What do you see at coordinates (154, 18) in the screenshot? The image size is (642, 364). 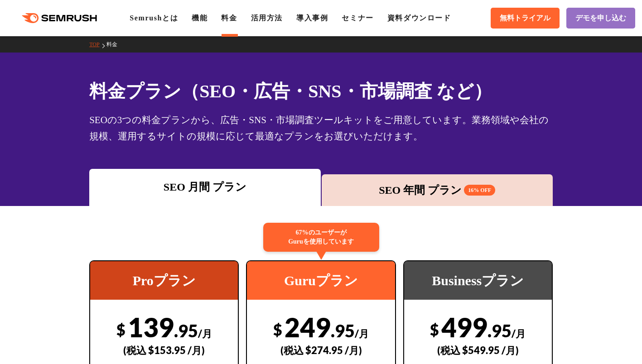 I see `a: Semrushとは` at bounding box center [154, 18].